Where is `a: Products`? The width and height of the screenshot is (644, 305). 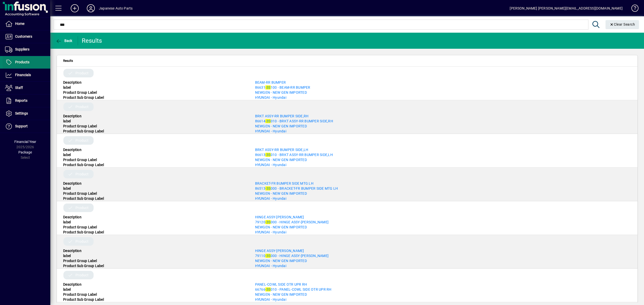 a: Products is located at coordinates (27, 62).